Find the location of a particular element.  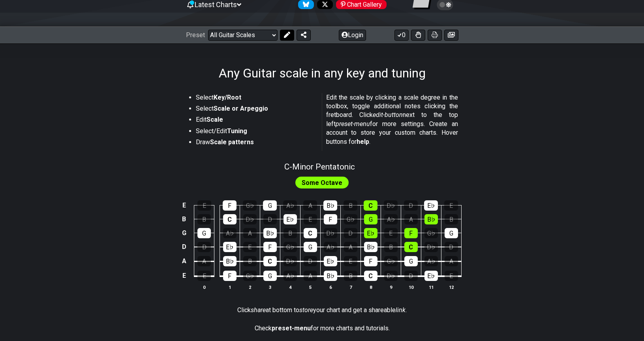

th: 4 is located at coordinates (290, 287).